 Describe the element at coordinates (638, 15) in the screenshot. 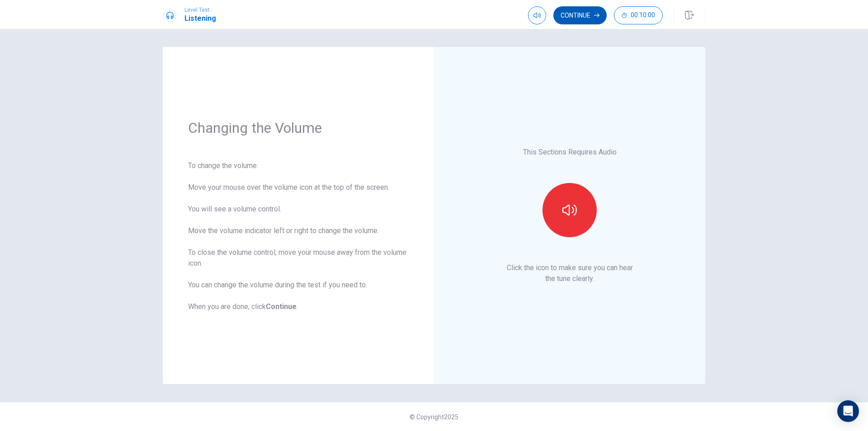

I see `button: 00:10:00` at that location.